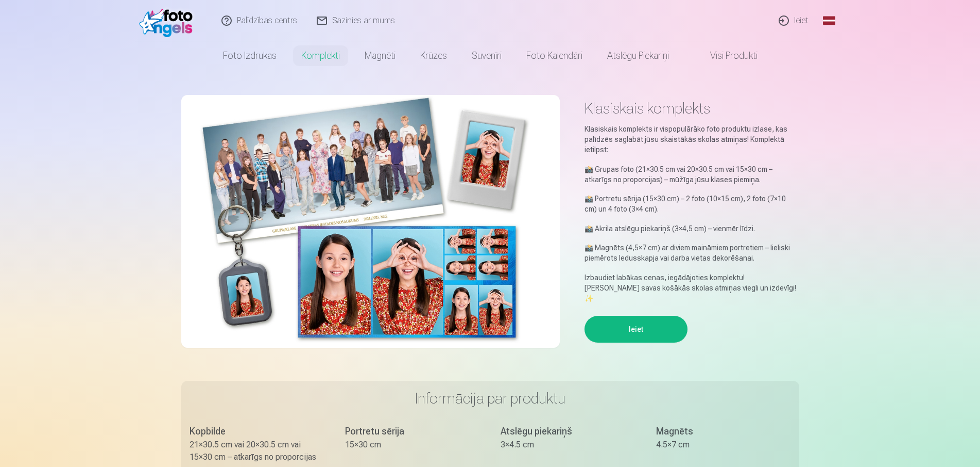 The width and height of the screenshot is (980, 467). What do you see at coordinates (434, 56) in the screenshot?
I see `a: Krūzes` at bounding box center [434, 56].